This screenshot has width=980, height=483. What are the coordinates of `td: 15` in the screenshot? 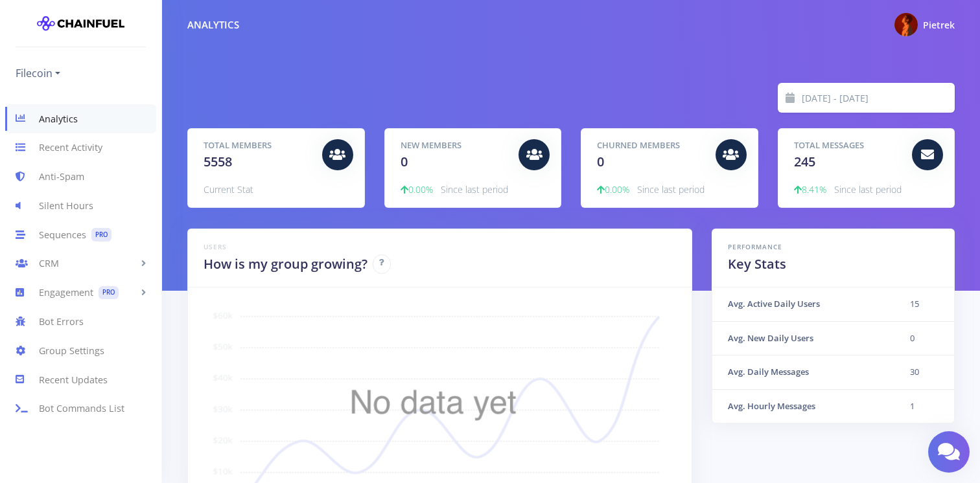 It's located at (924, 305).